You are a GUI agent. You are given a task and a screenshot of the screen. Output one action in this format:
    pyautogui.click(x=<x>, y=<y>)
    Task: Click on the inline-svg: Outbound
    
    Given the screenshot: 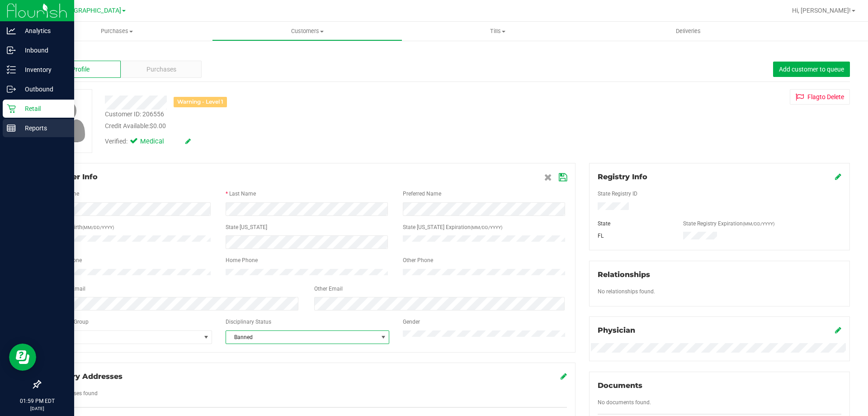 What is the action you would take?
    pyautogui.click(x=11, y=89)
    